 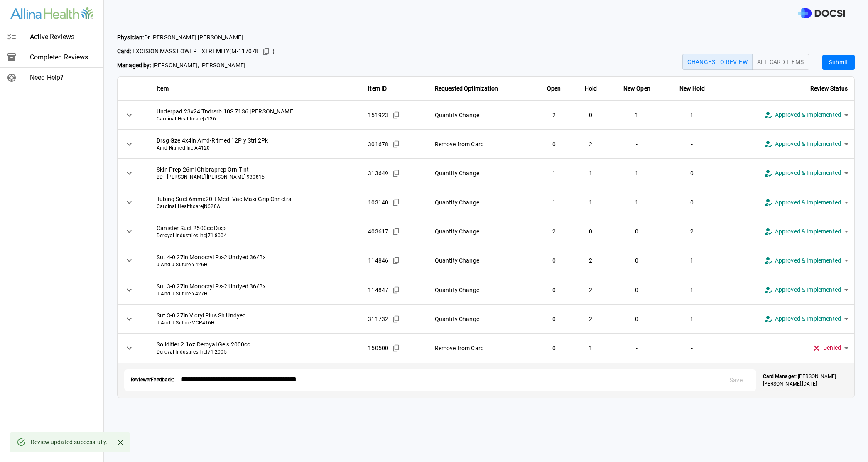 What do you see at coordinates (153, 380) in the screenshot?
I see `span: Reviewer Feedback:` at bounding box center [153, 380].